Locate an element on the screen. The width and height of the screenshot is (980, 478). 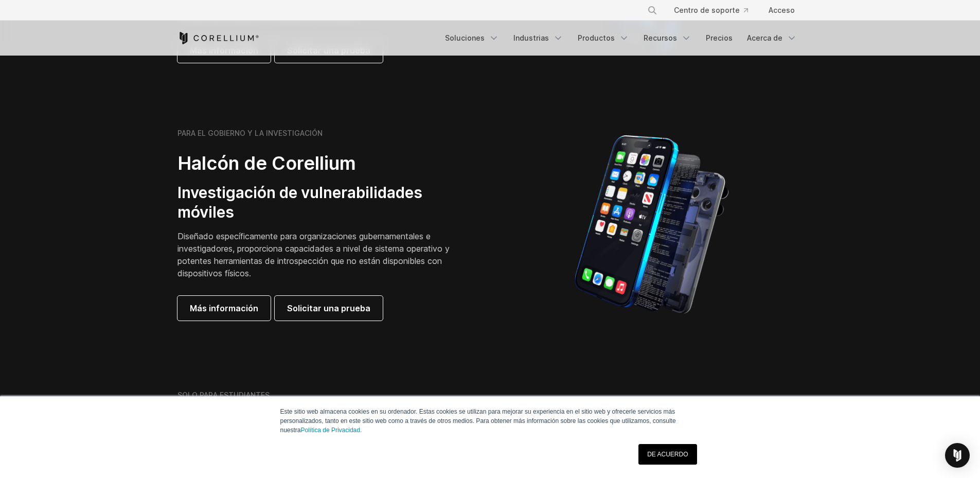
font: Acceso is located at coordinates (781, 10).